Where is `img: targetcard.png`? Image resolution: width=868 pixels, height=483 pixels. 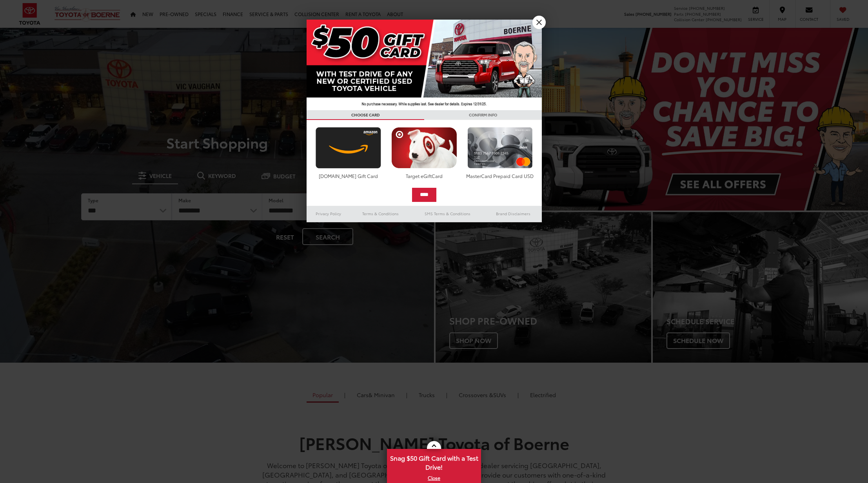
img: targetcard.png is located at coordinates (423, 148).